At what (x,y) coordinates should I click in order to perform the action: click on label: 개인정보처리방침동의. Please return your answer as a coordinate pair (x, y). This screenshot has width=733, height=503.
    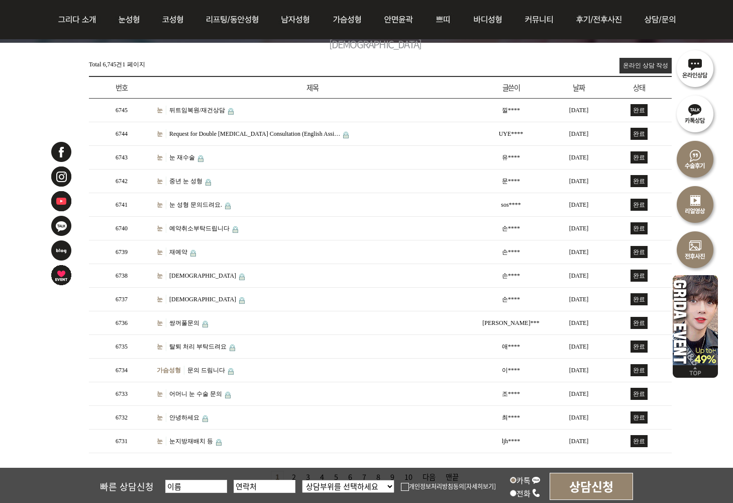
    Looking at the image, I should click on (433, 485).